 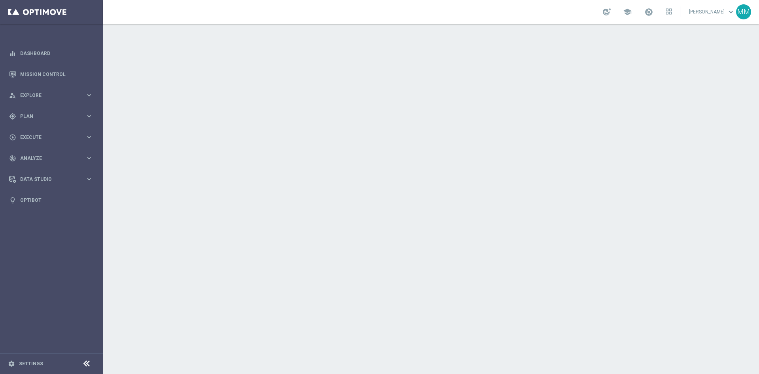 I want to click on div: Data Studio, so click(x=47, y=179).